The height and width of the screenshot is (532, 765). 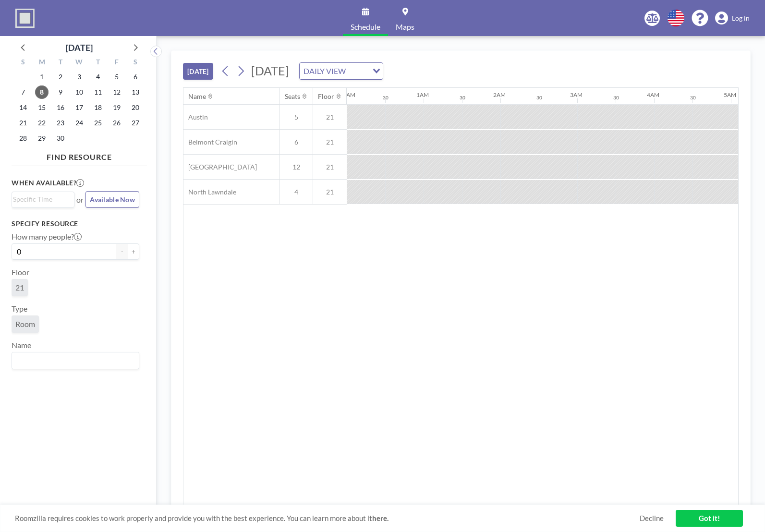 I want to click on span: Tuesday, September 23, 2025, so click(x=60, y=123).